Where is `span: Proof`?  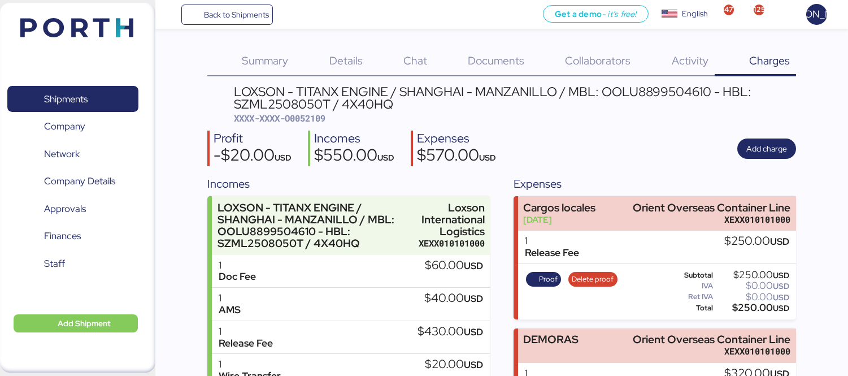
span: Proof is located at coordinates (548, 279).